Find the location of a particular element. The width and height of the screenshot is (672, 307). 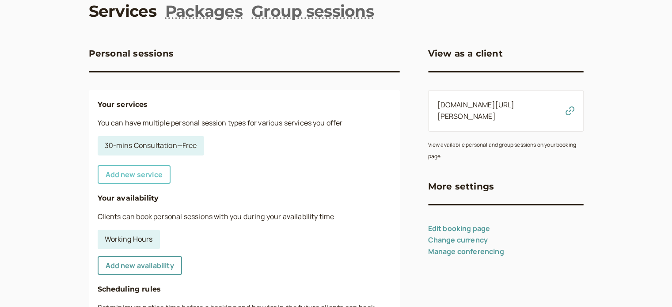

a: Working Hours is located at coordinates (129, 240).